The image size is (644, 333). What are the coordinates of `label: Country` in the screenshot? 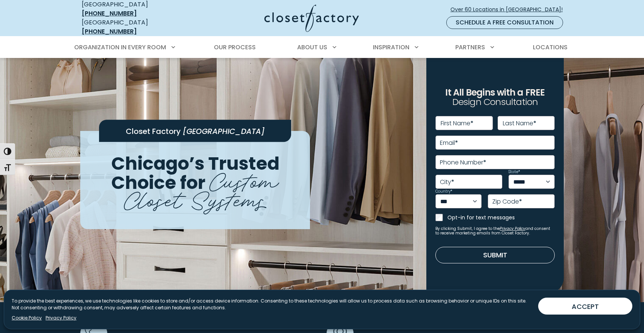 It's located at (444, 192).